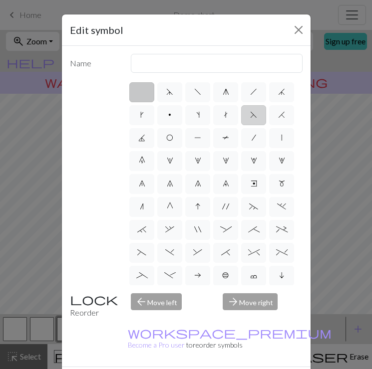 The image size is (372, 369). Describe the element at coordinates (282, 161) in the screenshot. I see `span: 5` at that location.